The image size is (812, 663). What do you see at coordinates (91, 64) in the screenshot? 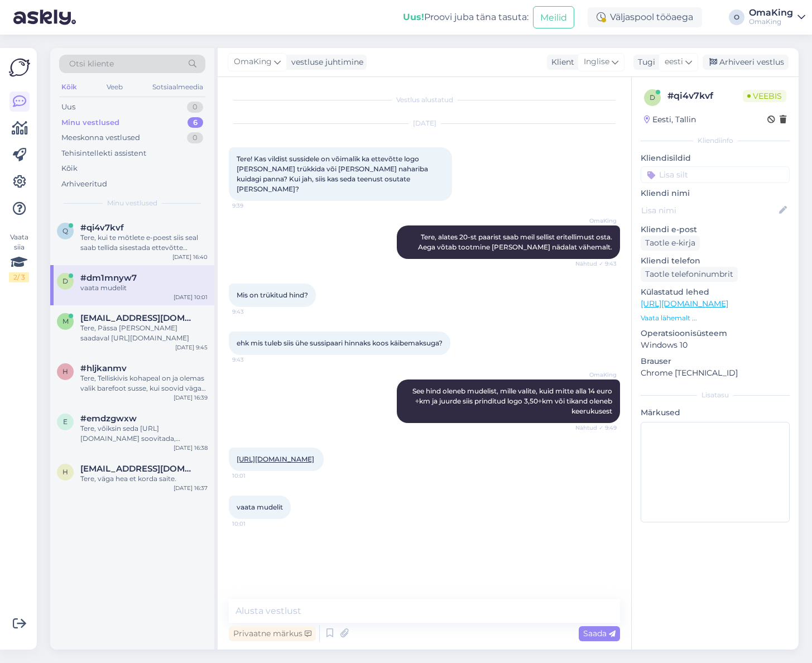
I see `font: Otsi kliente` at bounding box center [91, 64].